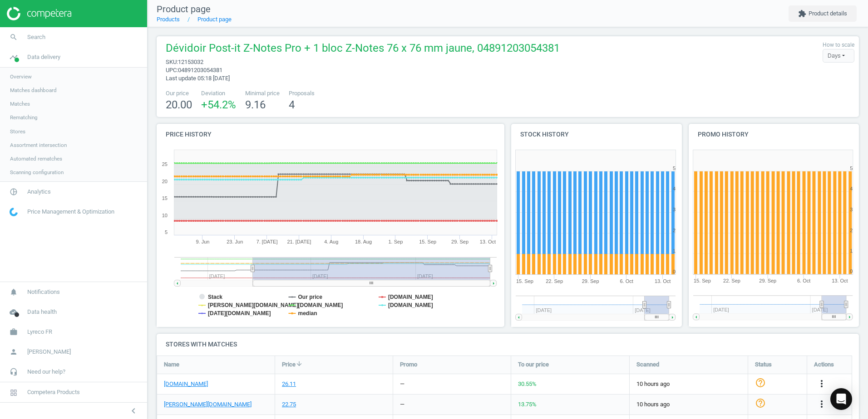  Describe the element at coordinates (44, 57) in the screenshot. I see `span: Data delivery` at that location.